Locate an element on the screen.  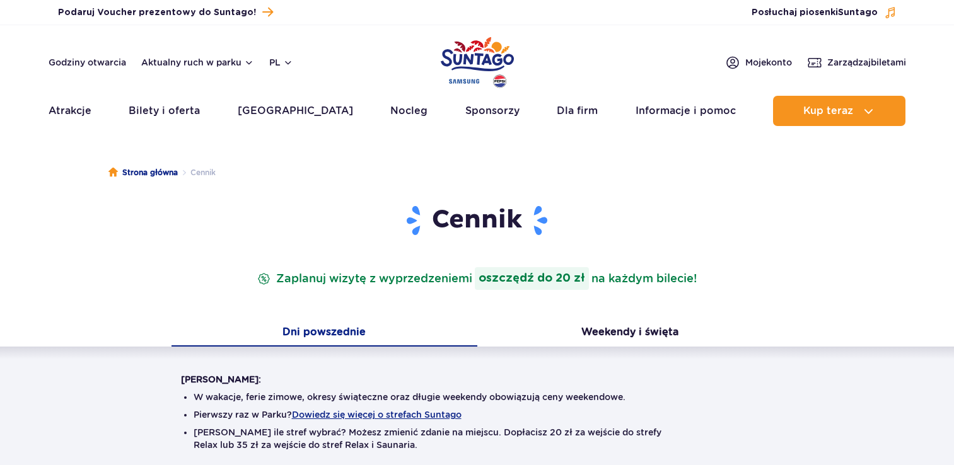
button: Weekendy i święta is located at coordinates (630, 333).